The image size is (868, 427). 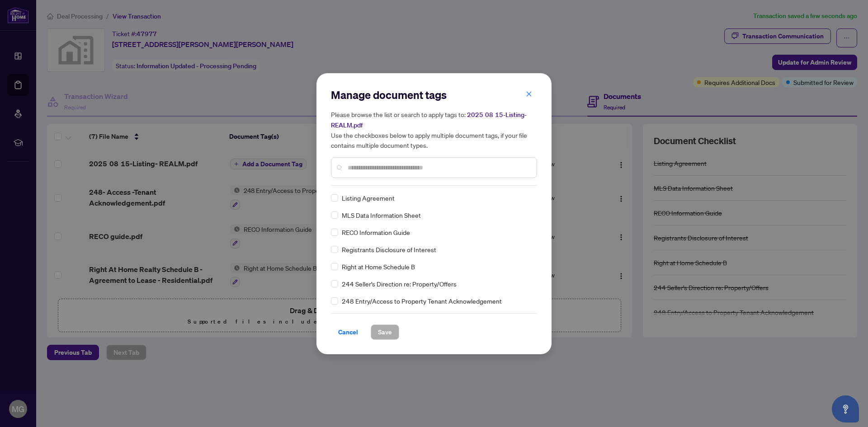 I want to click on span: close, so click(x=529, y=94).